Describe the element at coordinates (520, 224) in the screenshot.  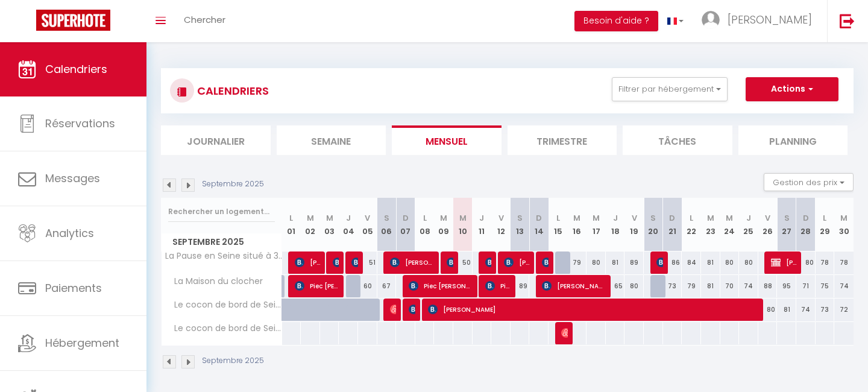
I see `th: 13` at that location.